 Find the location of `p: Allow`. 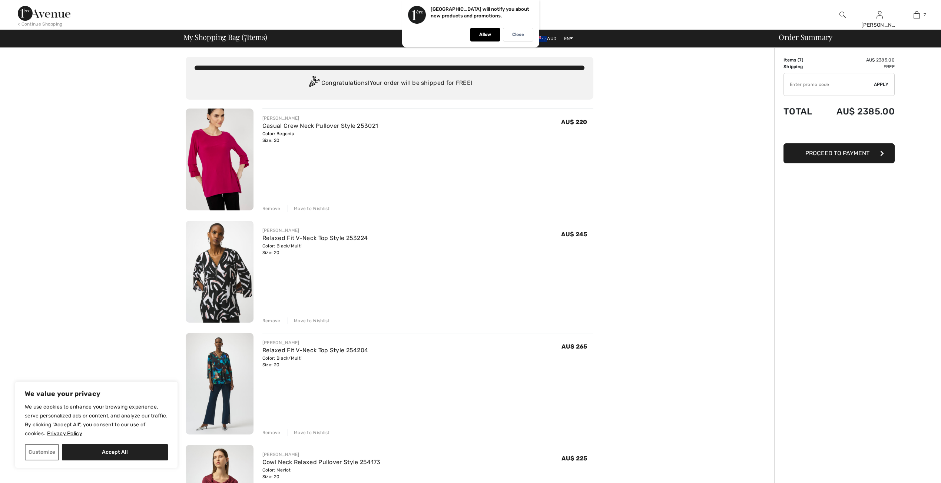

p: Allow is located at coordinates (485, 34).